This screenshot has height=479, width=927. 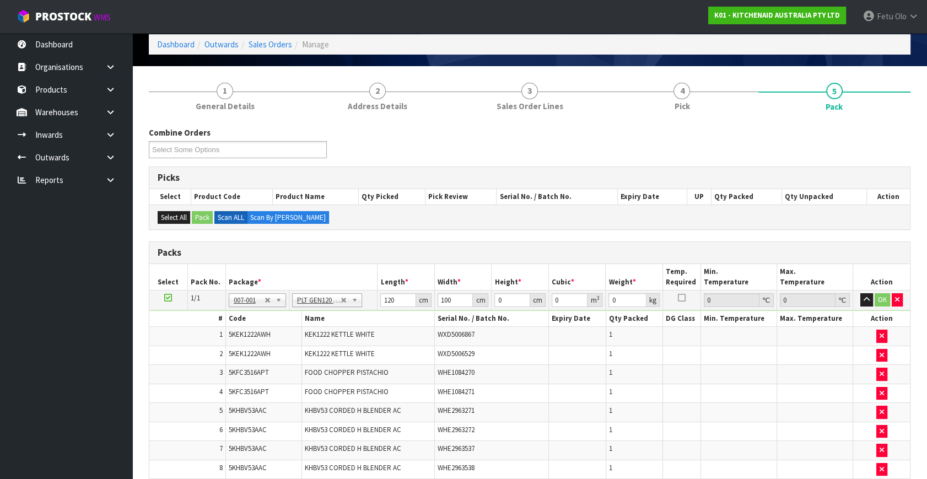 I want to click on span: 2, so click(x=221, y=353).